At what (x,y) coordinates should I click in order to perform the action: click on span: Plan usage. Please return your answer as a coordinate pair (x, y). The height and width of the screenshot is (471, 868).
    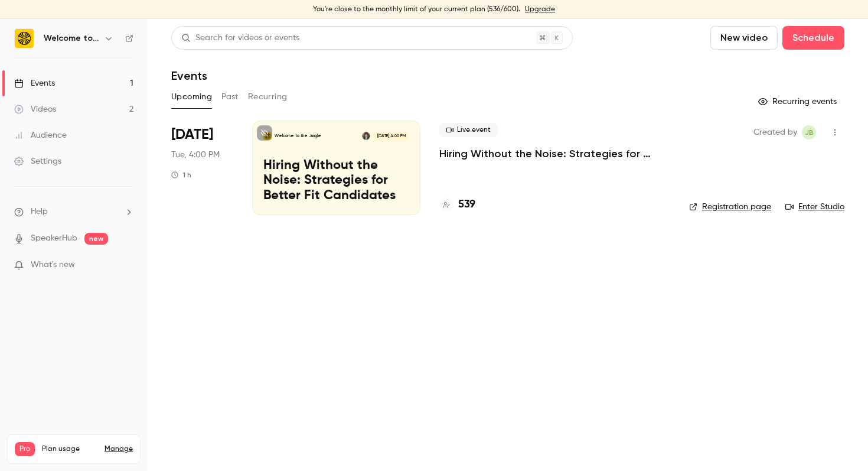
    Looking at the image, I should click on (70, 449).